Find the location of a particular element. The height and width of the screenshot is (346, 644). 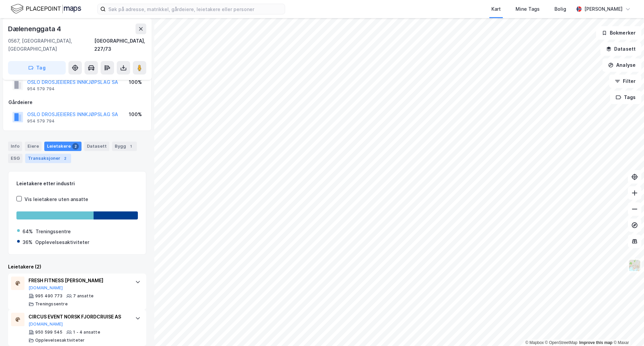

a: Mapbox is located at coordinates (534, 343).